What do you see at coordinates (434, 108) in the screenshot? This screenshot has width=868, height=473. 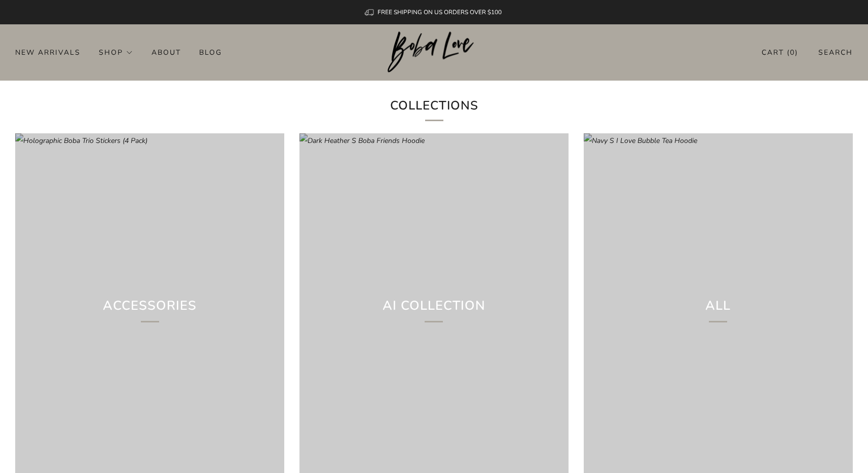 I see `h1: Collections` at bounding box center [434, 108].